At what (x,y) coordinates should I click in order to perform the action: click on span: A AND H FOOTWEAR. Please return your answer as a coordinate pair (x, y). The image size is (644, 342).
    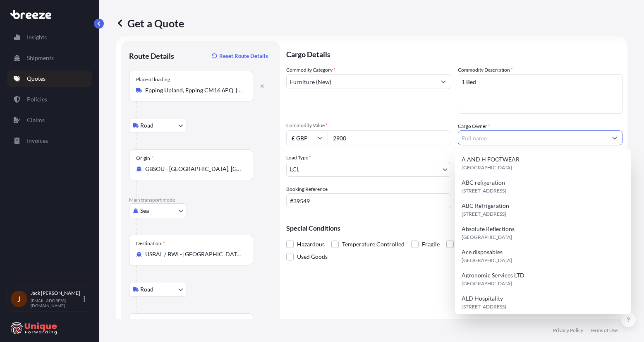
    Looking at the image, I should click on (490, 159).